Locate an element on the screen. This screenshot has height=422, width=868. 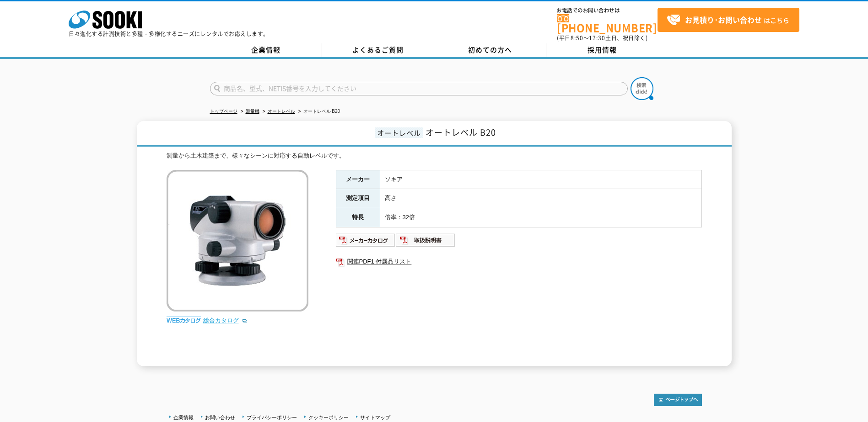
a: メーカーカタログ is located at coordinates (366, 242).